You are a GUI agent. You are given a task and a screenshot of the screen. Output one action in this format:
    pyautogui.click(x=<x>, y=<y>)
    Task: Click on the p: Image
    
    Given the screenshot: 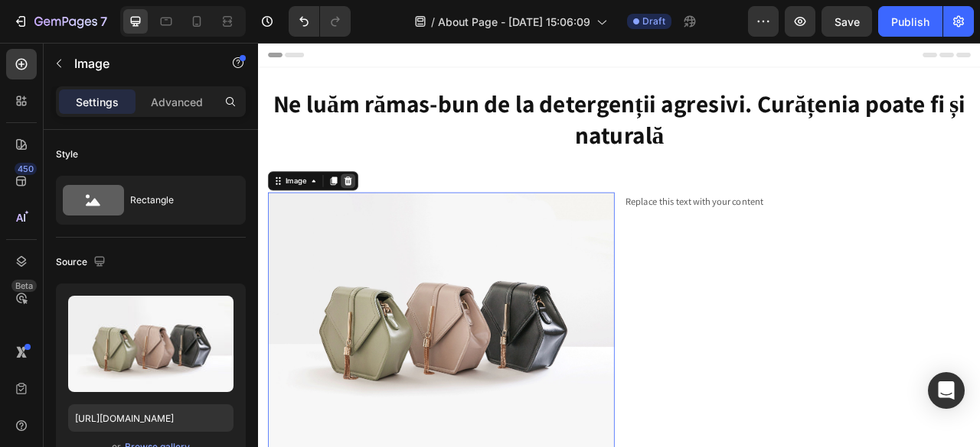 What is the action you would take?
    pyautogui.click(x=139, y=64)
    